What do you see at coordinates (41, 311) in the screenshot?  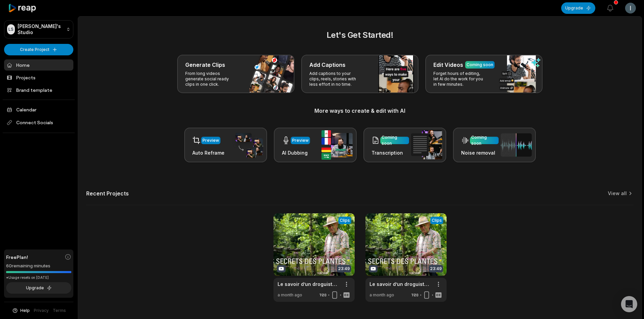 I see `a: Privacy` at bounding box center [41, 311].